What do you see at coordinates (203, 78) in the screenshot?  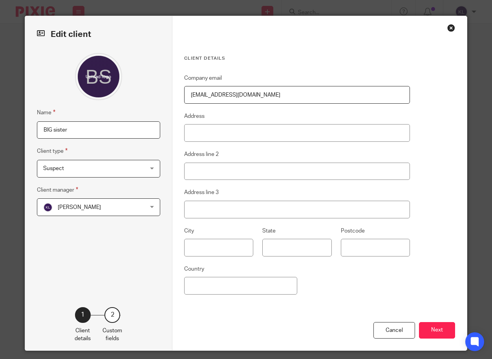 I see `label: Company email` at bounding box center [203, 78].